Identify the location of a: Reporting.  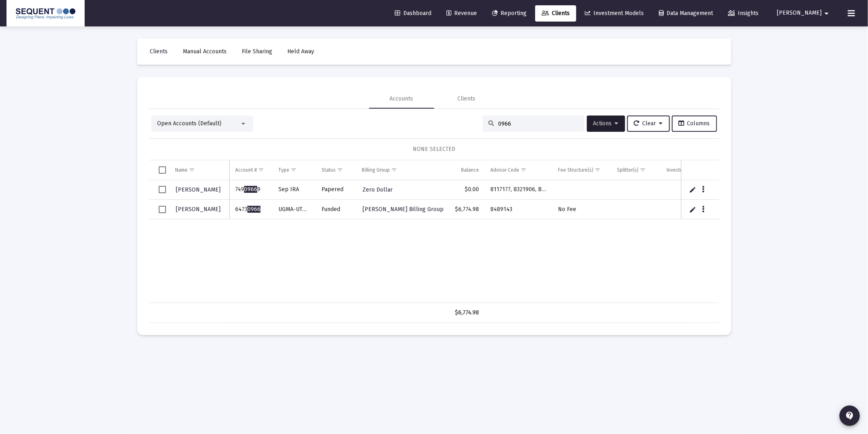
(509, 13).